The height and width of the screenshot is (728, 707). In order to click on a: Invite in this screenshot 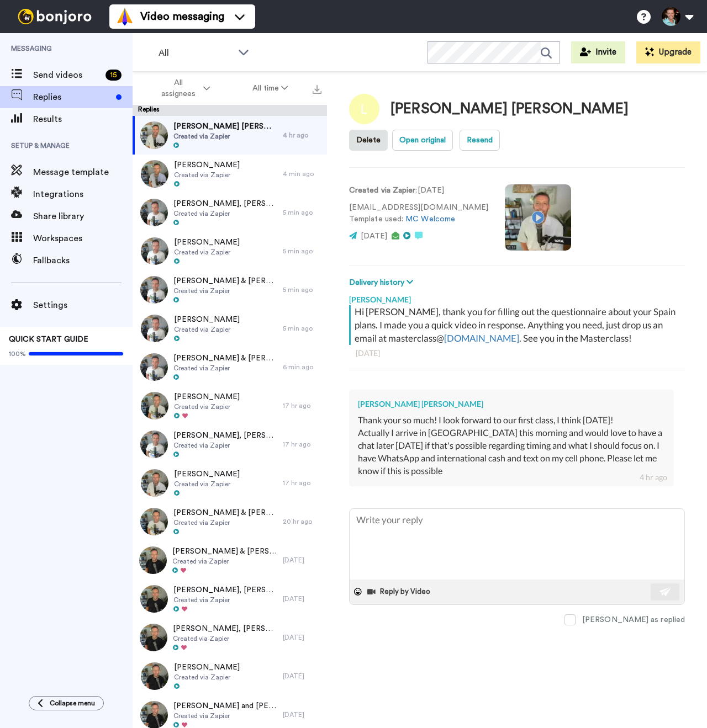, I will do `click(598, 53)`.